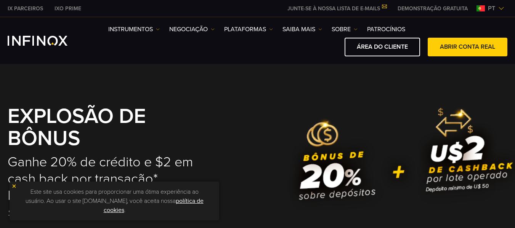 Image resolution: width=515 pixels, height=228 pixels. Describe the element at coordinates (112, 179) in the screenshot. I see `h2: Ganhe 20% de crédito e $2 em cash back por transação* Depósito mínimo de $50` at that location.